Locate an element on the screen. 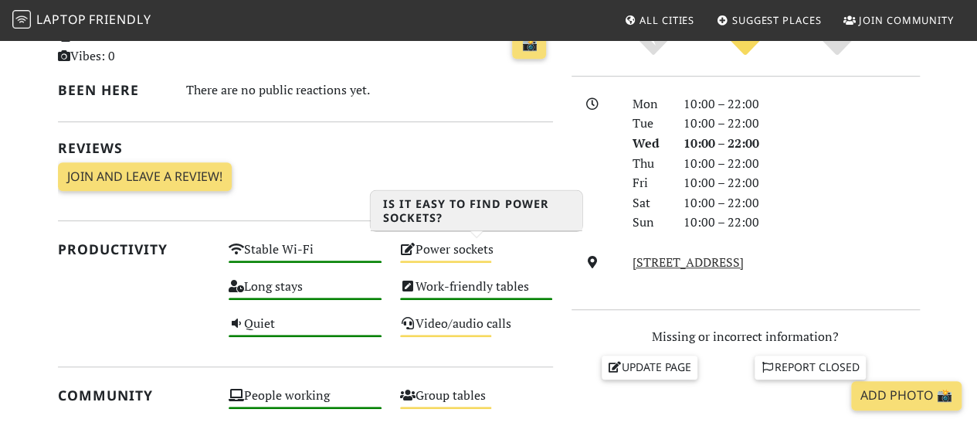 This screenshot has height=426, width=977. a: Suggest Places is located at coordinates (769, 20).